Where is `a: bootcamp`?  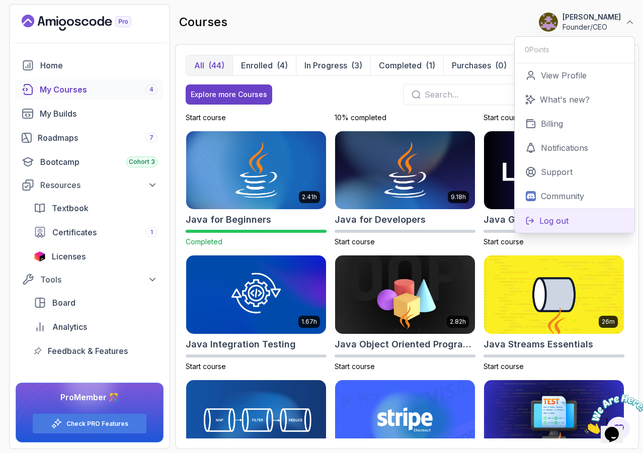 a: bootcamp is located at coordinates (90, 162).